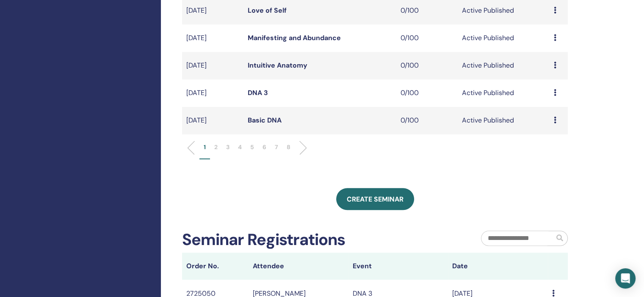 This screenshot has width=644, height=297. Describe the element at coordinates (288, 147) in the screenshot. I see `p: 8` at that location.